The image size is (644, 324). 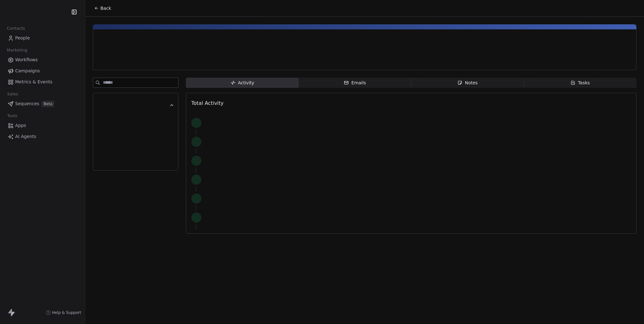 What do you see at coordinates (27, 71) in the screenshot?
I see `span: Campaigns` at bounding box center [27, 71].